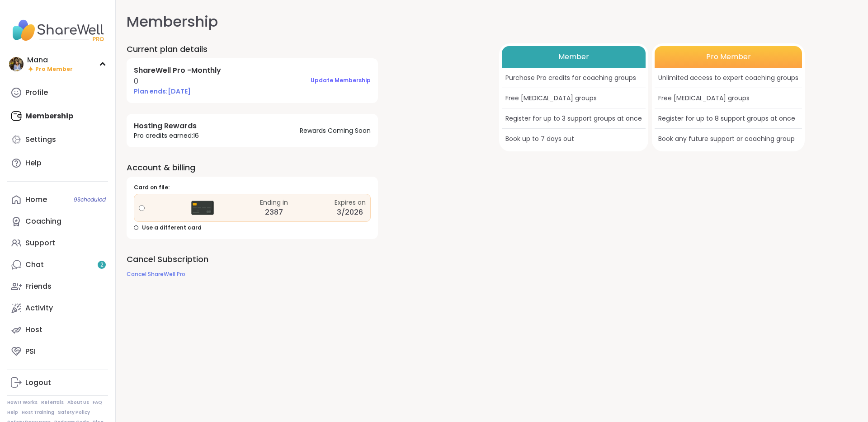 Image resolution: width=868 pixels, height=422 pixels. I want to click on div: Logout, so click(38, 382).